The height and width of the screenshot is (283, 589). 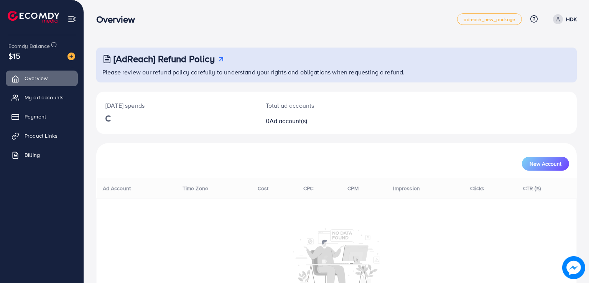 What do you see at coordinates (546, 164) in the screenshot?
I see `button: New Account` at bounding box center [546, 164].